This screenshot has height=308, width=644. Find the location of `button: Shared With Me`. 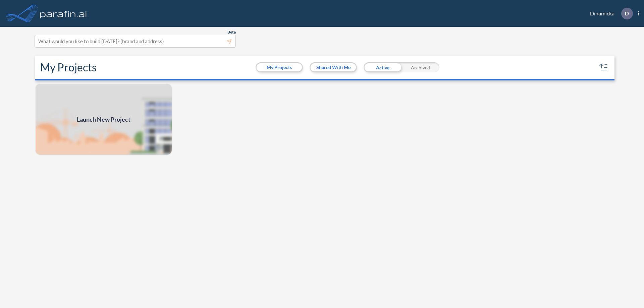

button: Shared With Me is located at coordinates (333, 68).